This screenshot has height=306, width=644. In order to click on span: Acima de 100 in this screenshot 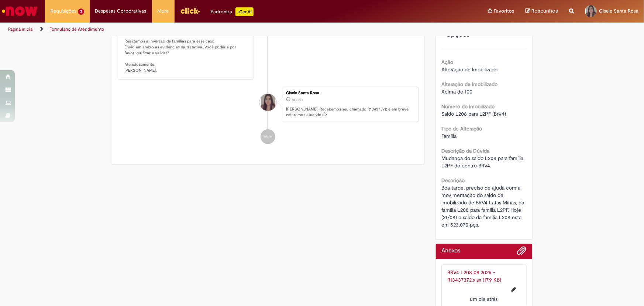, I will do `click(457, 91)`.